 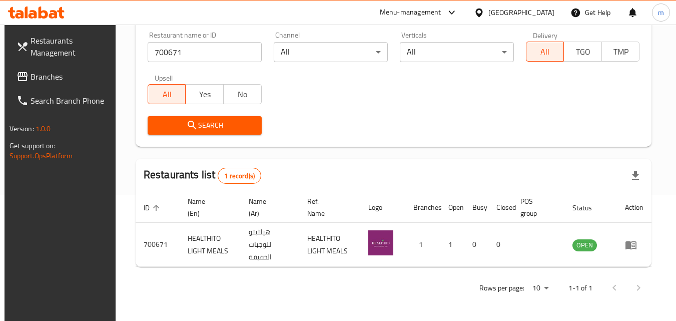 What do you see at coordinates (63, 101) in the screenshot?
I see `a: Search Branch Phone` at bounding box center [63, 101].